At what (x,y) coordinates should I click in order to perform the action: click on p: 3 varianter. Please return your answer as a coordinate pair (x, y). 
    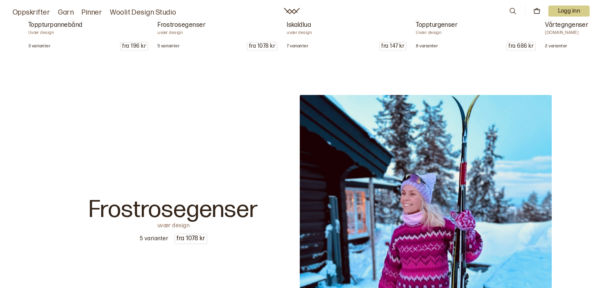
    Looking at the image, I should click on (39, 46).